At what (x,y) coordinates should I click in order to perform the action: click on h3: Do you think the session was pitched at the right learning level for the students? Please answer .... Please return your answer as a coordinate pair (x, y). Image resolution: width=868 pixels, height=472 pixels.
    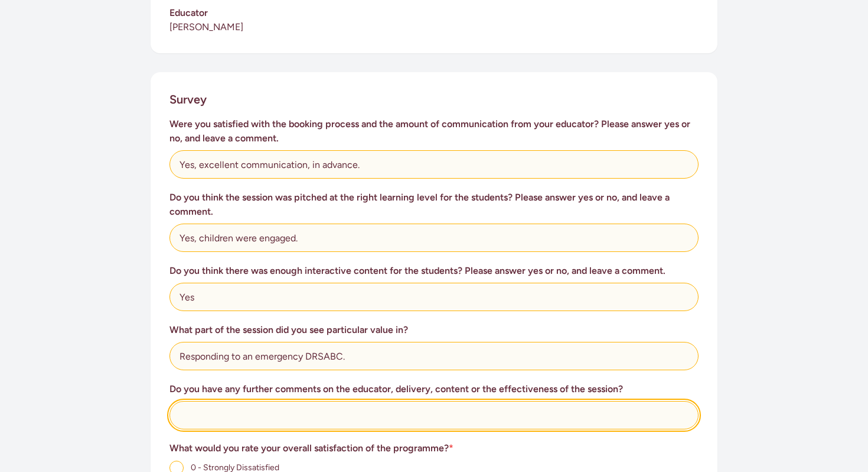
    Looking at the image, I should click on (434, 204).